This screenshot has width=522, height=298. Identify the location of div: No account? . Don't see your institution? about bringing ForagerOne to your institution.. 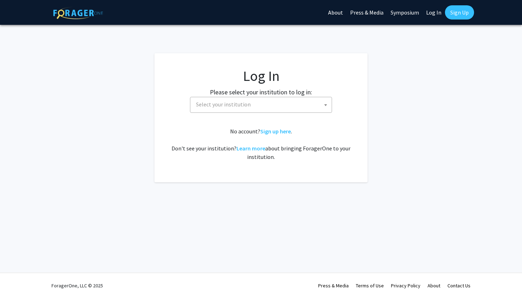
(261, 144).